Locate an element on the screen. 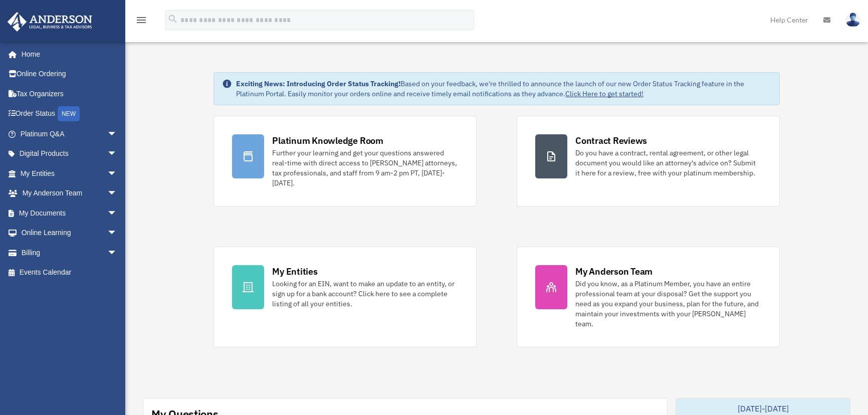 Image resolution: width=868 pixels, height=415 pixels. a: Platinum Q&Aarrow_drop_down is located at coordinates (70, 134).